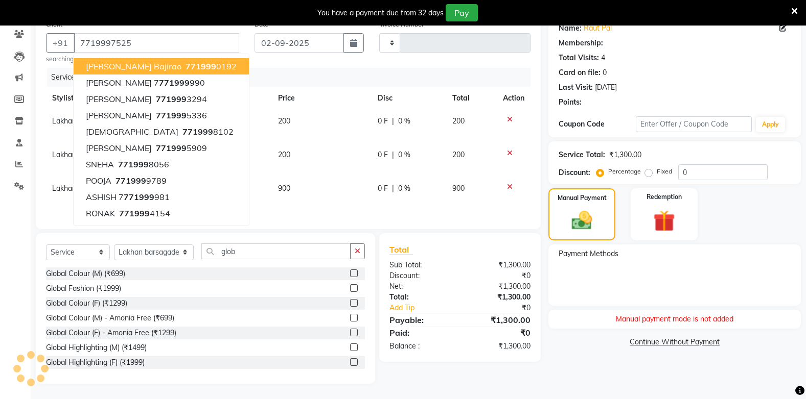 Image resolution: width=806 pixels, height=399 pixels. Describe the element at coordinates (693, 124) in the screenshot. I see `input: Enter Offer / Coupon Code` at that location.